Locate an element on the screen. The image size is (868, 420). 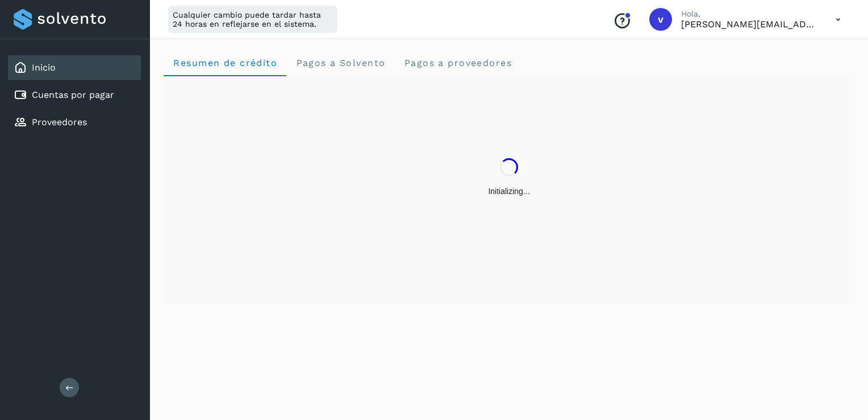
div: Cuentas por pagar is located at coordinates (74, 95).